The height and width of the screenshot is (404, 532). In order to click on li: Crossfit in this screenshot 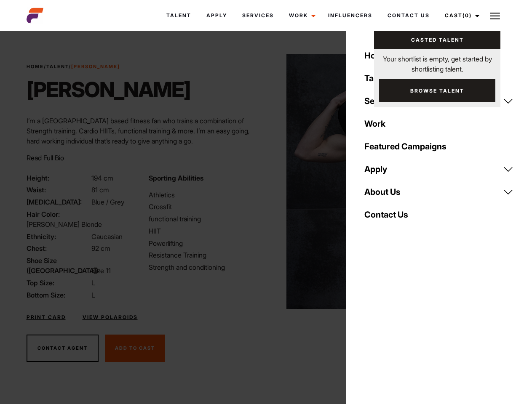, I will do `click(205, 207)`.